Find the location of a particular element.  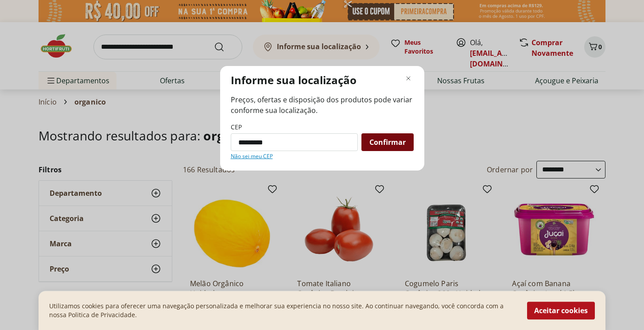

p: Utilizamos cookies para oferecer uma navegação personalizada e melhorar sua experiencia no nosso ... is located at coordinates (283, 310).